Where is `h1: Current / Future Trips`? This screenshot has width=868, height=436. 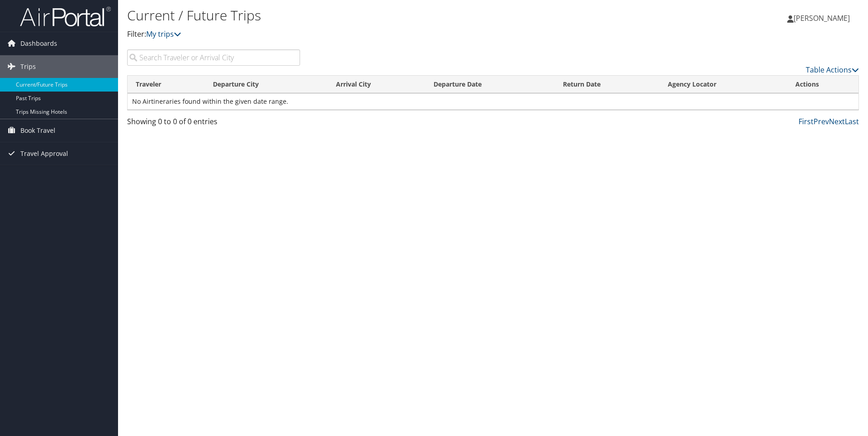
h1: Current / Future Trips is located at coordinates (371, 16).